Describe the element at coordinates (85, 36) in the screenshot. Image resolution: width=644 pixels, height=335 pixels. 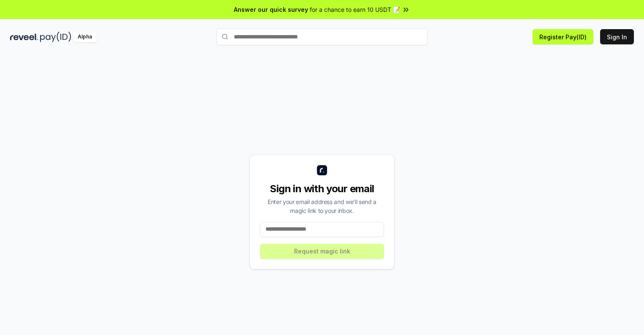
I see `div: Alpha` at that location.